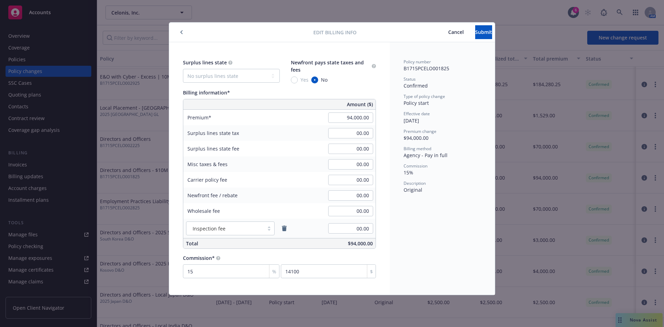  I want to click on span: Amount ($), so click(360, 104).